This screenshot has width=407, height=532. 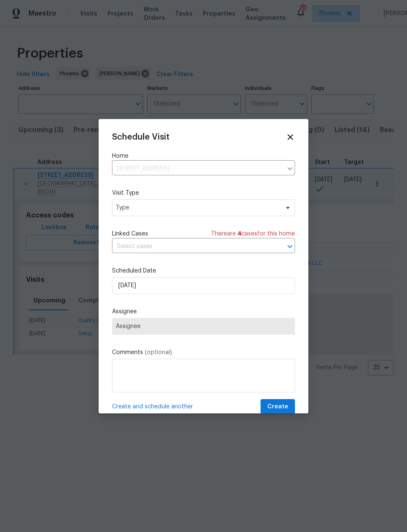 I want to click on label: Home, so click(x=204, y=156).